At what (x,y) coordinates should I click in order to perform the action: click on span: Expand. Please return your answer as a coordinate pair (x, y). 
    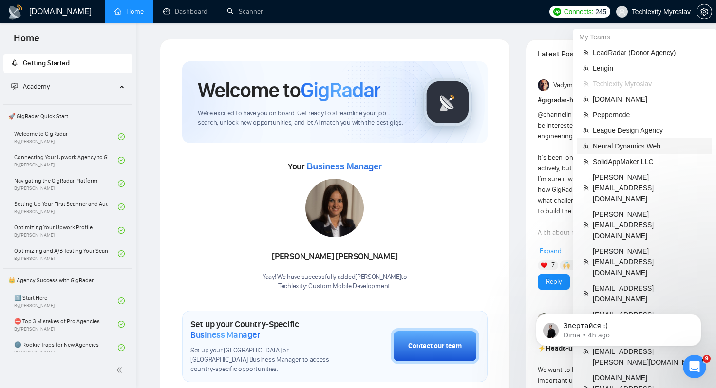
    Looking at the image, I should click on (550, 251).